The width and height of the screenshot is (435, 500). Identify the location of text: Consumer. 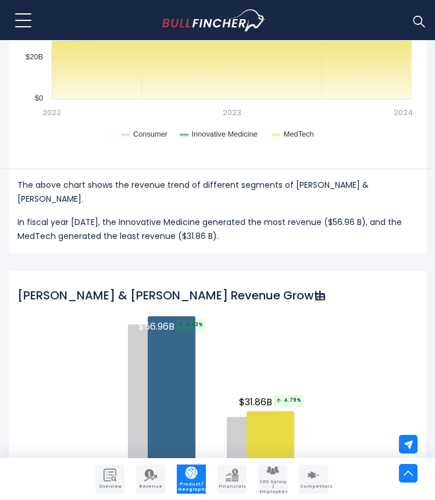
(151, 134).